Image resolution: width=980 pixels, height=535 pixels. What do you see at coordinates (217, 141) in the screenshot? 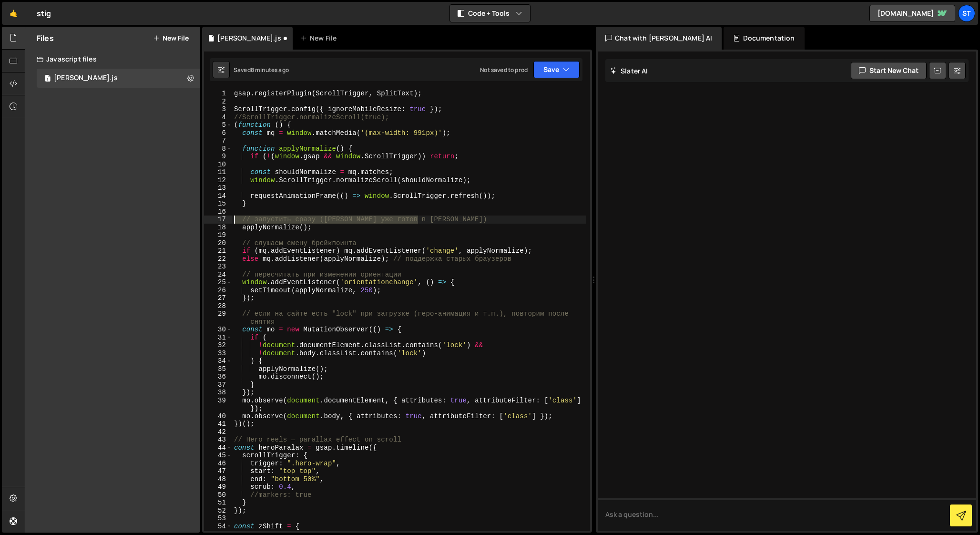
I see `div: 7` at bounding box center [217, 141].